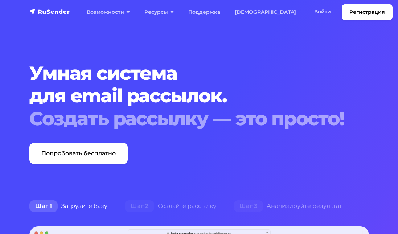 The width and height of the screenshot is (398, 234). Describe the element at coordinates (199, 119) in the screenshot. I see `div: Создать рассылку — это просто!` at that location.